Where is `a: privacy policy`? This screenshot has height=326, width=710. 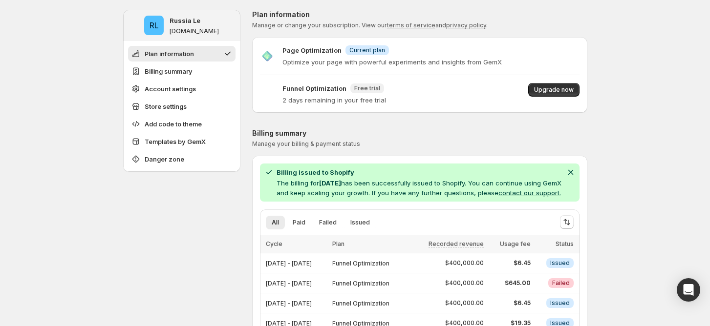
a: privacy policy is located at coordinates (466, 25).